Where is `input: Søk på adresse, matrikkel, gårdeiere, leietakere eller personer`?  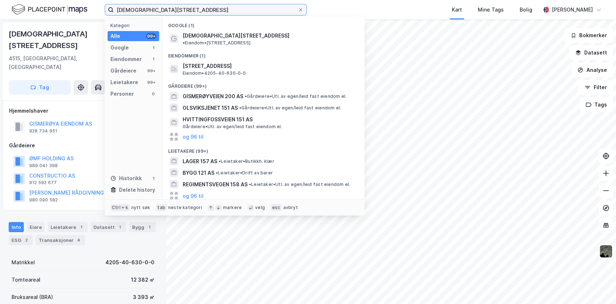 input: Søk på adresse, matrikkel, gårdeiere, leietakere eller personer is located at coordinates (206, 10).